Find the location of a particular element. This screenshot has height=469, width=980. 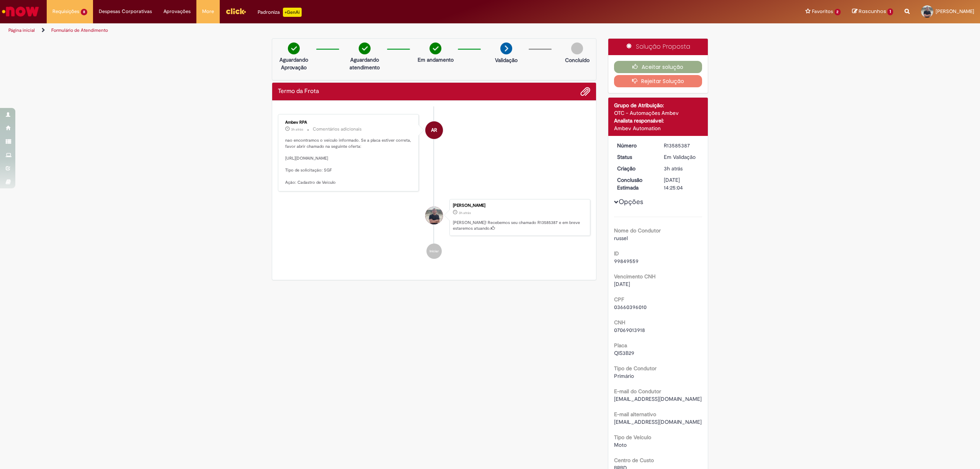

b: ID is located at coordinates (616, 253).